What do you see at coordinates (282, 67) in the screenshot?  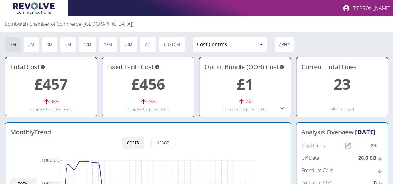 I see `svg: Costs outside of your fixed tariff` at bounding box center [282, 67].